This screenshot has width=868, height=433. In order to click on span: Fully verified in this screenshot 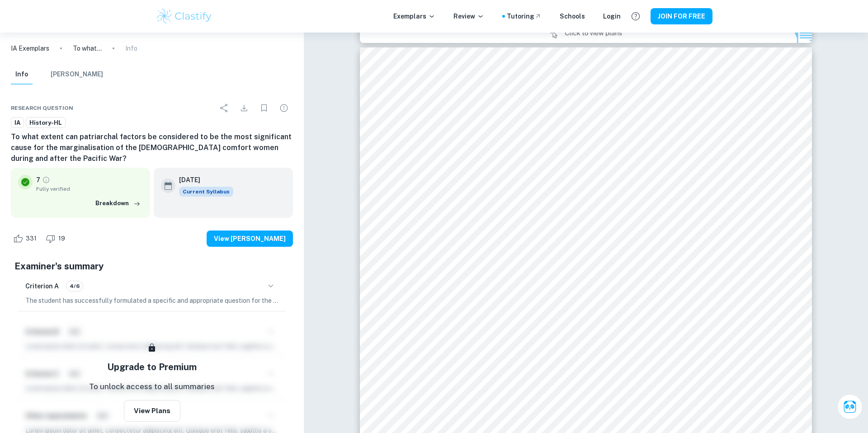, I will do `click(89, 189)`.